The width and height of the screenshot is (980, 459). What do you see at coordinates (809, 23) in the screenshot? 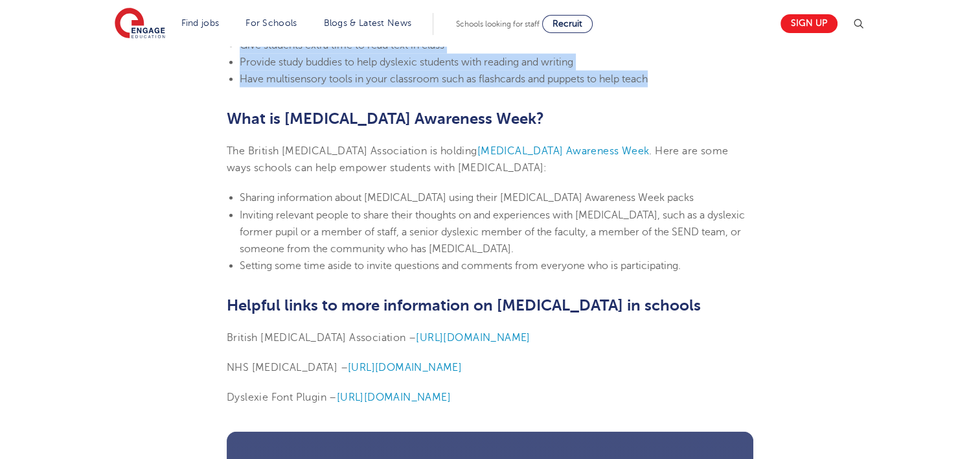
I see `a: Sign up` at bounding box center [809, 23].